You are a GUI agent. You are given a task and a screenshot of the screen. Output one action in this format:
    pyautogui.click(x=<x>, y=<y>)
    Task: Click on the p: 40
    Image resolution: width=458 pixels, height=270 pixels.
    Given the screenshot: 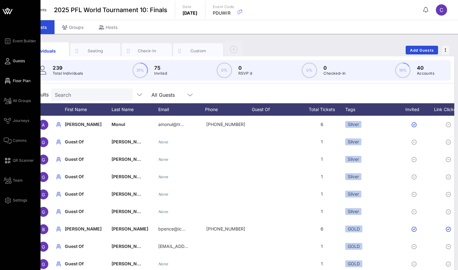 What is the action you would take?
    pyautogui.click(x=426, y=68)
    